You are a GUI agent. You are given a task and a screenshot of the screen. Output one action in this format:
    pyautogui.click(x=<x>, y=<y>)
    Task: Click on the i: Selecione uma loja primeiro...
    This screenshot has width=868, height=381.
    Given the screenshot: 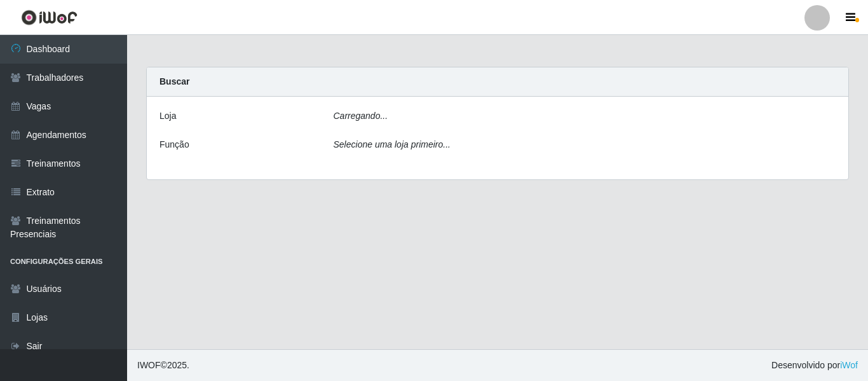 What is the action you would take?
    pyautogui.click(x=392, y=144)
    